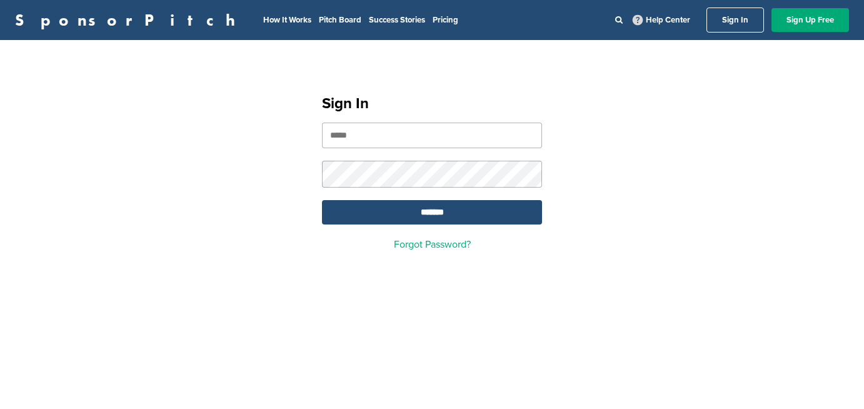 This screenshot has height=409, width=864. Describe the element at coordinates (432, 104) in the screenshot. I see `h1: Sign In` at that location.